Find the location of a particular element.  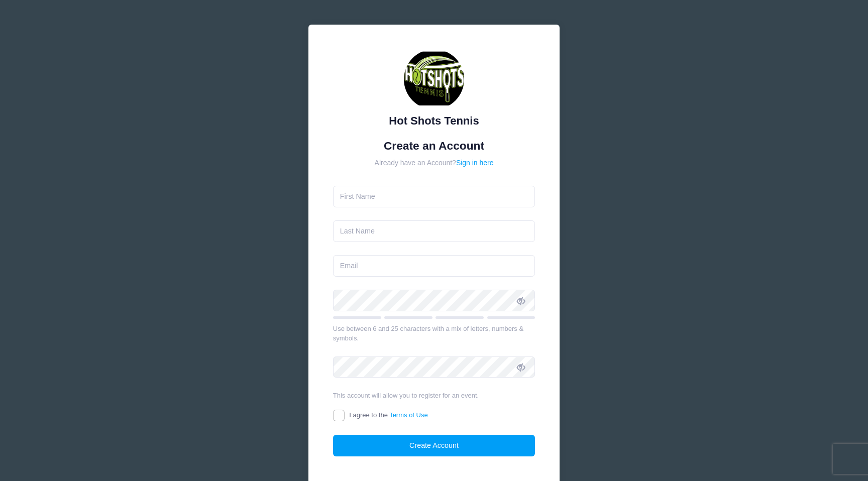

input: Last Name is located at coordinates (434, 231).